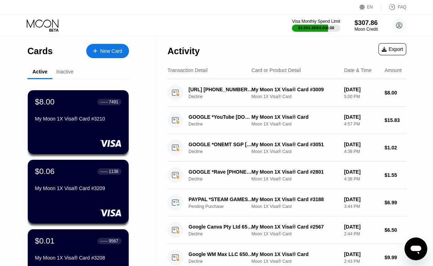 The width and height of the screenshot is (433, 266). I want to click on div: 5:00 PM, so click(361, 97).